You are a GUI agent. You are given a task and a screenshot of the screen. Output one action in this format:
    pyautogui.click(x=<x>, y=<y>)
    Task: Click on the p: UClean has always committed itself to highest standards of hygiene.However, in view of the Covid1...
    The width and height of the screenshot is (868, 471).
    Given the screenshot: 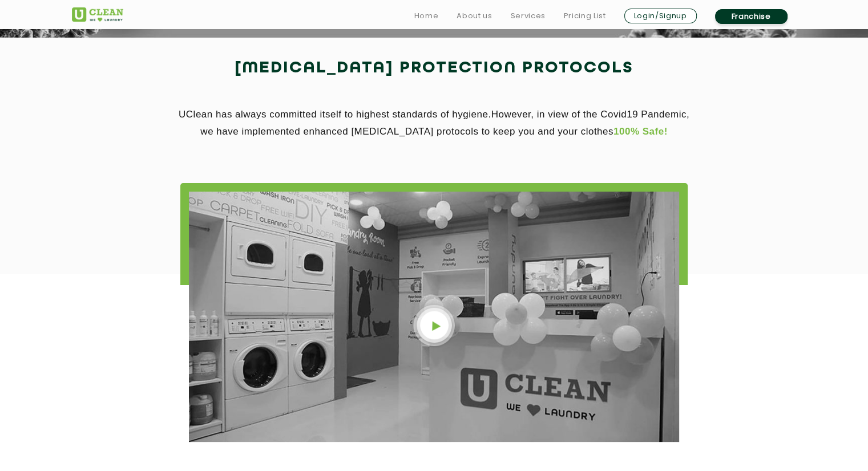 What is the action you would take?
    pyautogui.click(x=434, y=123)
    